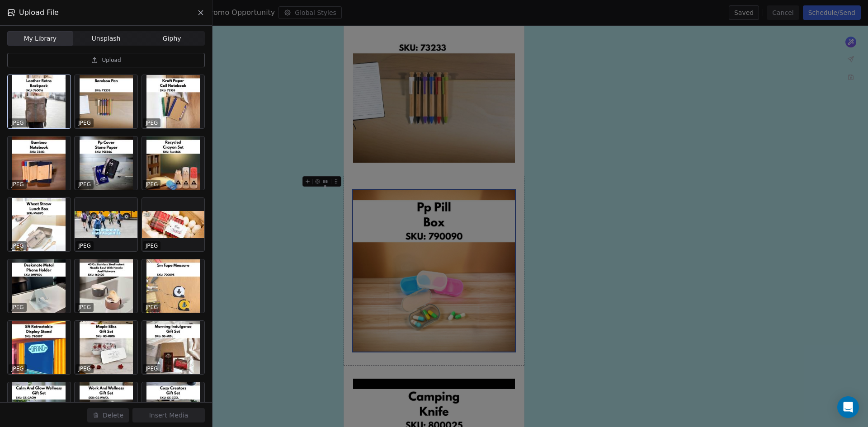  I want to click on span: Upload File, so click(39, 13).